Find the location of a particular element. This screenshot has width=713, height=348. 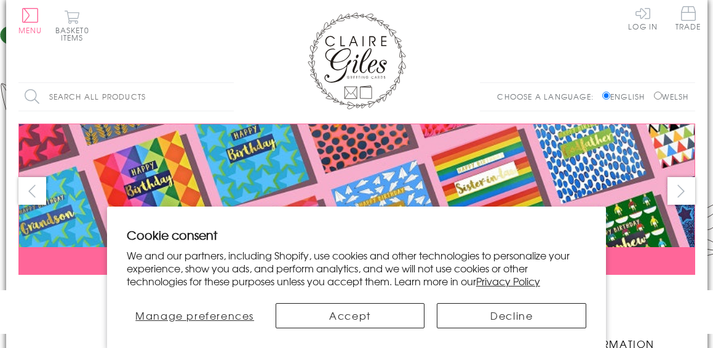

button: Accept is located at coordinates (350, 316).